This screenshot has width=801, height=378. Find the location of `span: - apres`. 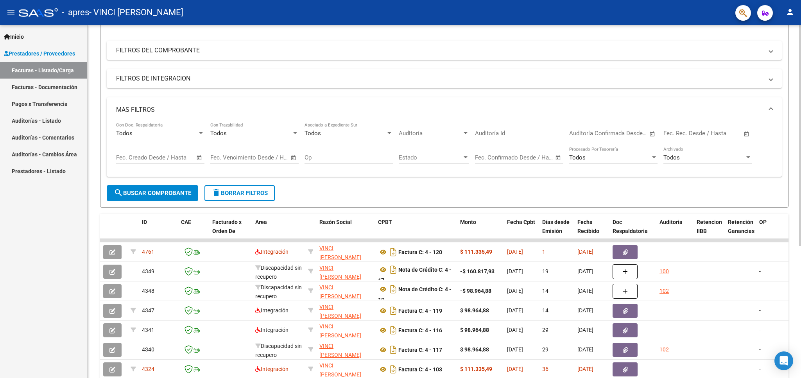

span: - apres is located at coordinates (75, 13).